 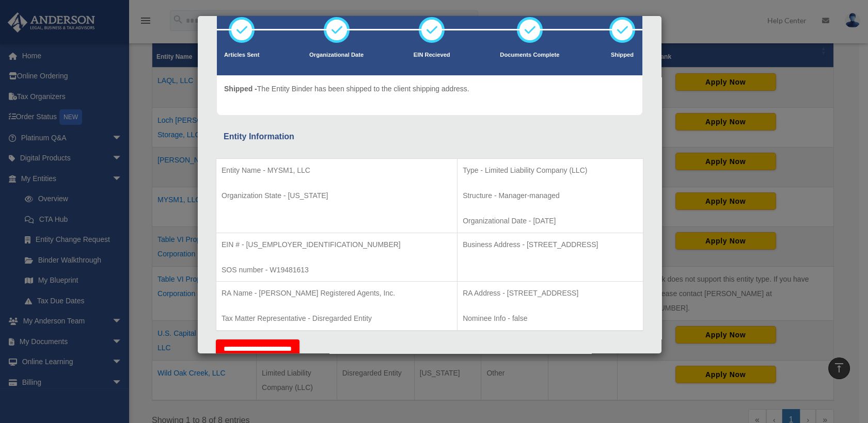 I want to click on p: Tax Matter Representative - Disregarded Entity, so click(x=337, y=318).